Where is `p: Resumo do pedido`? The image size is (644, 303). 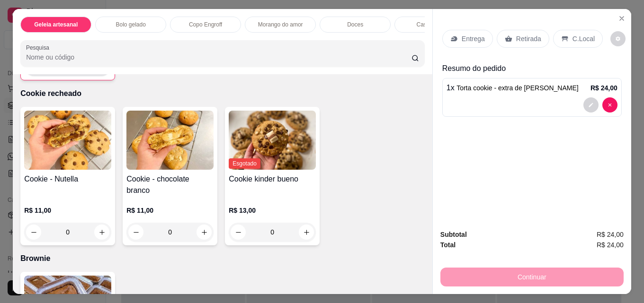
p: Resumo do pedido is located at coordinates (532, 69).